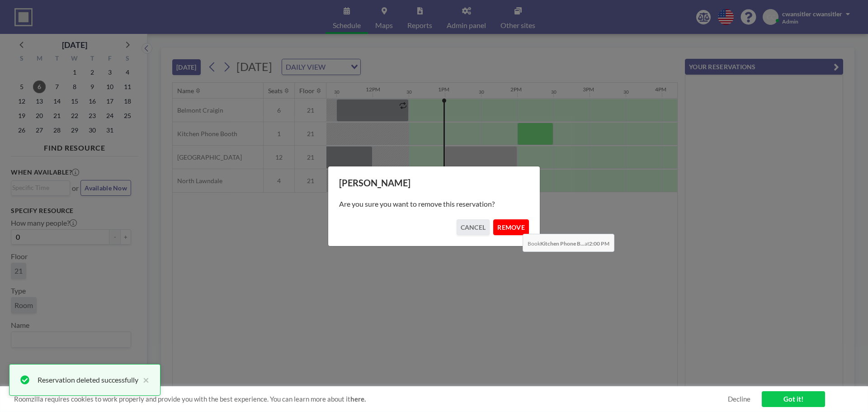  What do you see at coordinates (569, 243) in the screenshot?
I see `span: Book at` at bounding box center [569, 243].